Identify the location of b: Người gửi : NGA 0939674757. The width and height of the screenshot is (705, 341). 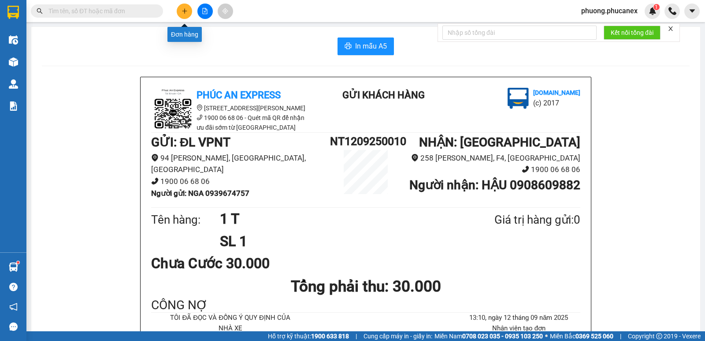
(200, 193).